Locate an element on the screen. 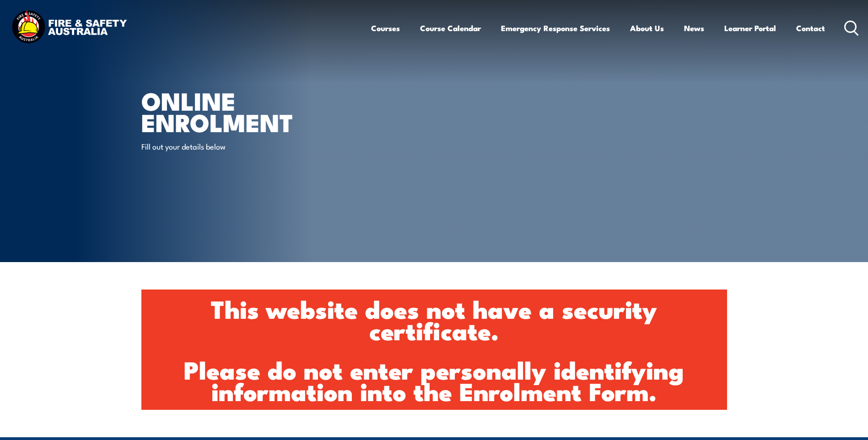 The height and width of the screenshot is (440, 868). h1: This website does not have a security certificate. is located at coordinates (434, 319).